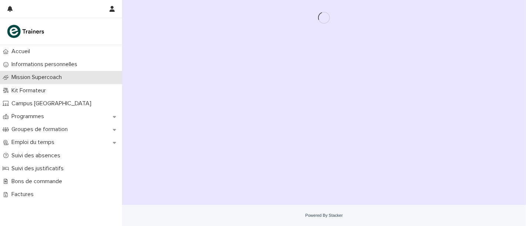 This screenshot has height=226, width=526. Describe the element at coordinates (29, 117) in the screenshot. I see `p: Programmes` at that location.